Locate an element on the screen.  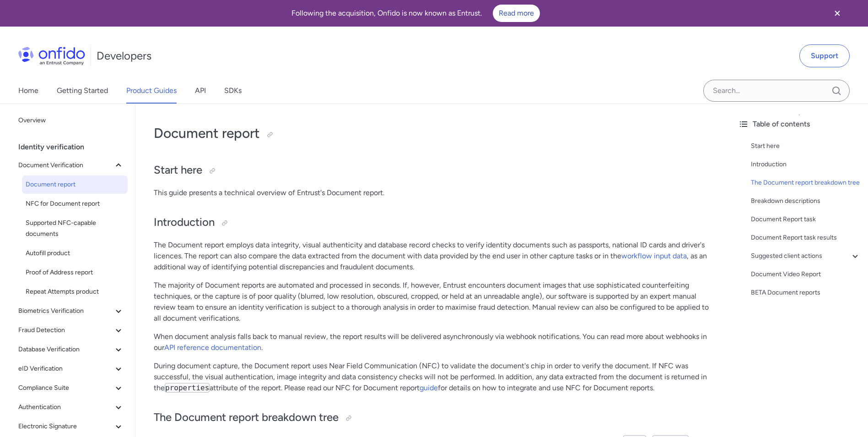
span: Compliance Suite is located at coordinates (65, 388).